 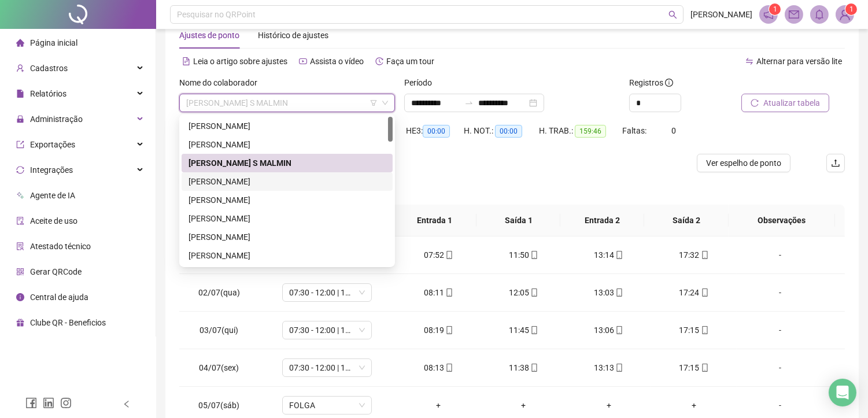 What do you see at coordinates (49, 68) in the screenshot?
I see `span: Cadastros` at bounding box center [49, 68].